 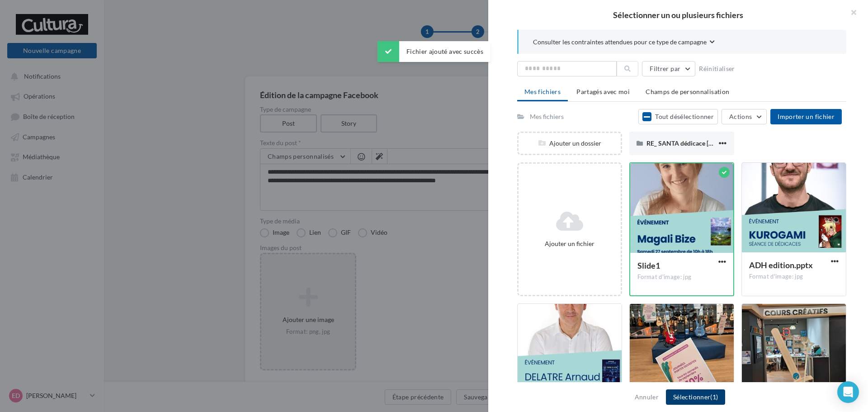 What do you see at coordinates (696, 397) in the screenshot?
I see `button: Sélectionner(1)` at bounding box center [696, 397].